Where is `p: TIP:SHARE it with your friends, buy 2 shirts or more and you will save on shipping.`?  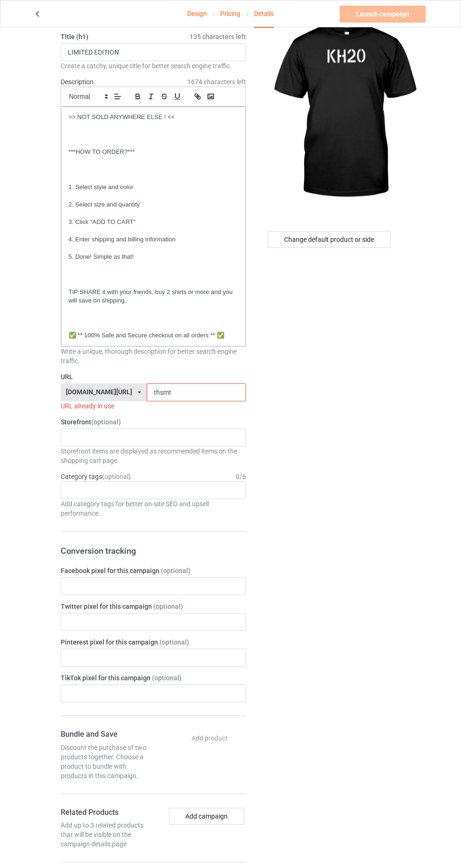
p: TIP:SHARE it with your friends, buy 2 shirts or more and you will save on shipping. is located at coordinates (154, 297).